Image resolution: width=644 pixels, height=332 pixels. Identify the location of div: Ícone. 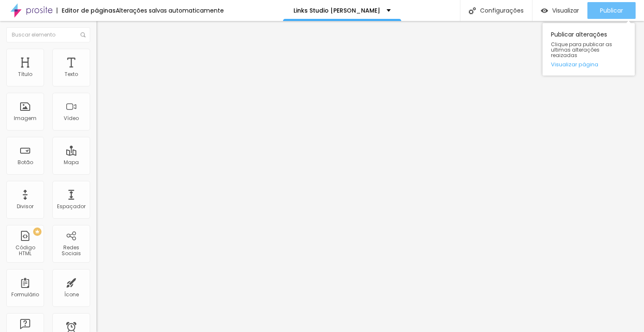
(71, 294).